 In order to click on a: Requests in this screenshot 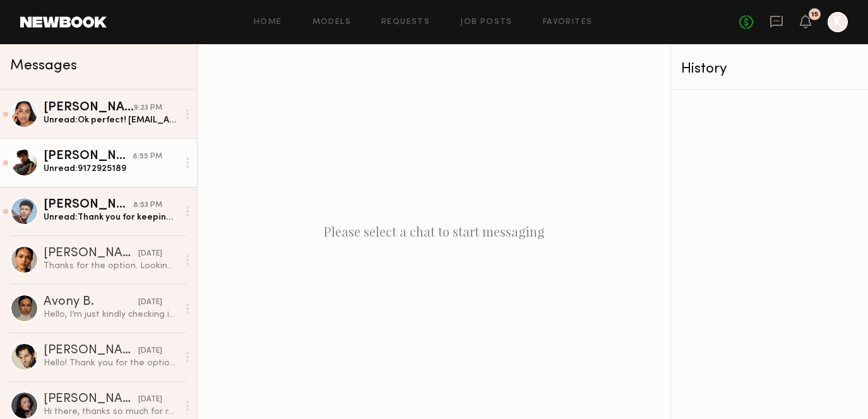, I will do `click(405, 22)`.